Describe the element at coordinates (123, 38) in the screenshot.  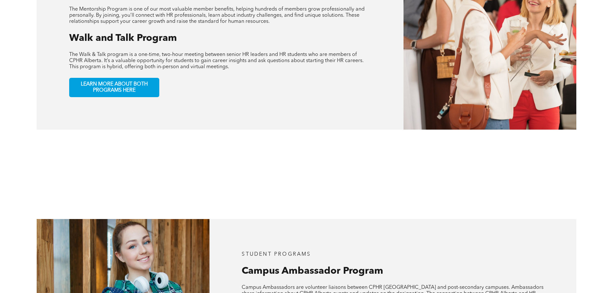
I see `span: Walk and Talk Program` at that location.